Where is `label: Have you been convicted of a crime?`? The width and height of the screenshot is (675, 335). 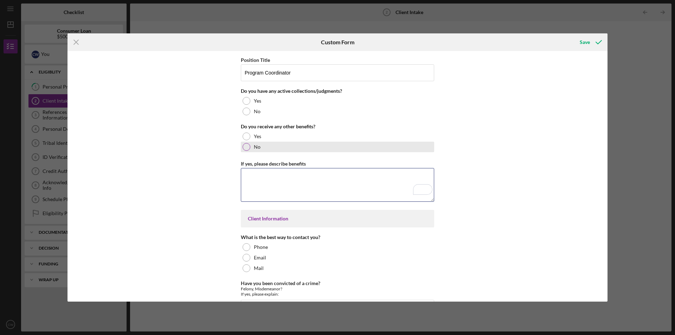
label: Have you been convicted of a crime? is located at coordinates (281, 283).